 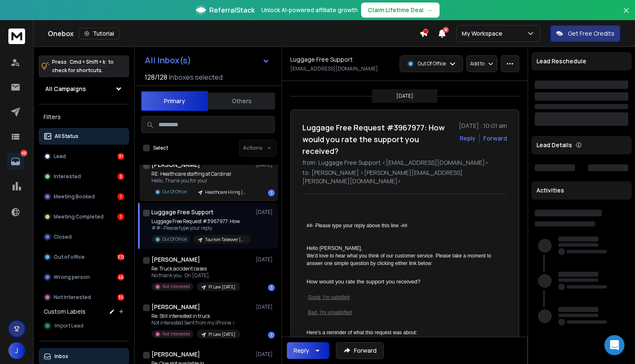 What do you see at coordinates (234, 33) in the screenshot?
I see `div: Onebox` at bounding box center [234, 33].